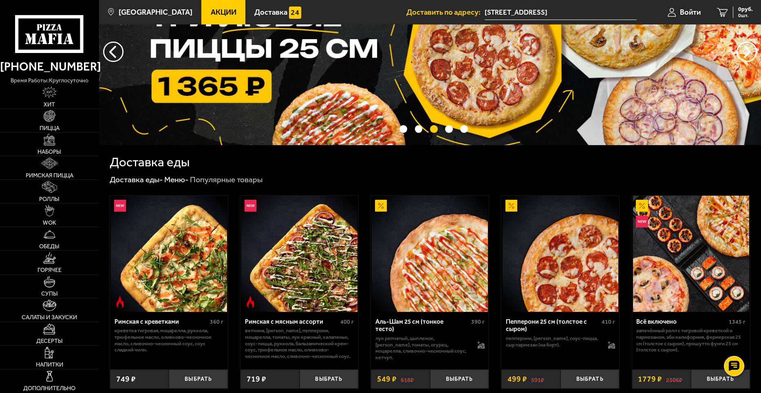  What do you see at coordinates (445, 12) in the screenshot?
I see `span: Доставить по адресу:` at bounding box center [445, 12].